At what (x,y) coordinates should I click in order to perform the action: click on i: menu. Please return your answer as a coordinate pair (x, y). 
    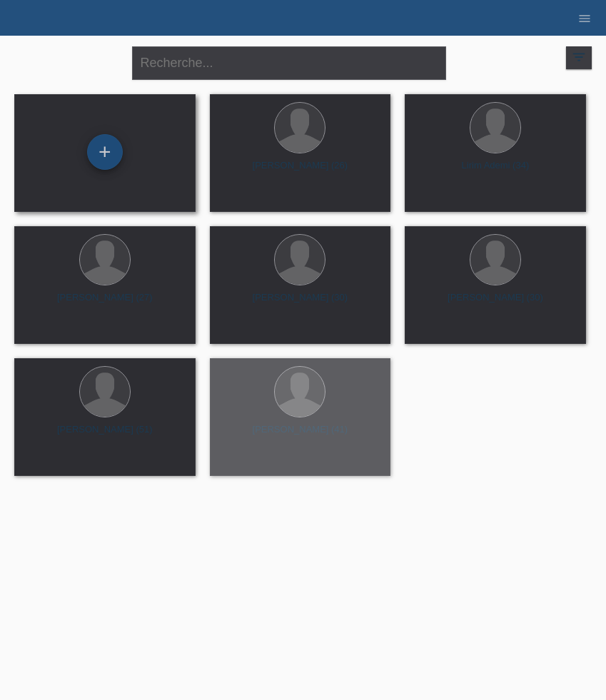
    Looking at the image, I should click on (585, 19).